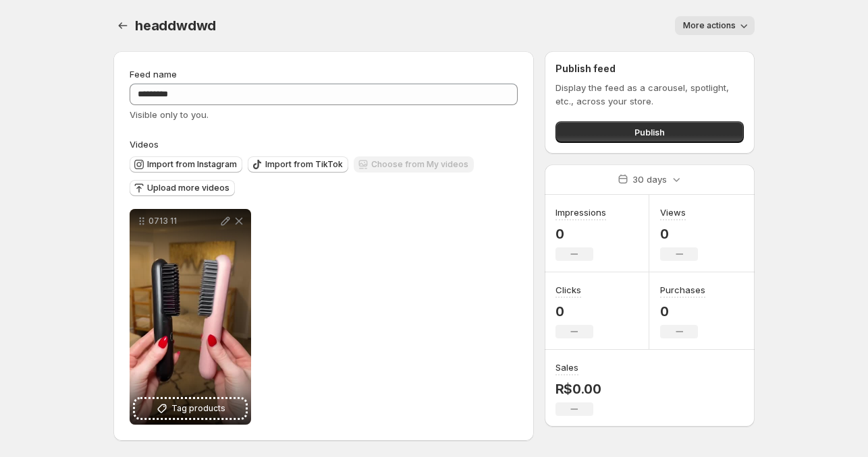 This screenshot has height=457, width=868. Describe the element at coordinates (714, 26) in the screenshot. I see `button: More actions` at that location.